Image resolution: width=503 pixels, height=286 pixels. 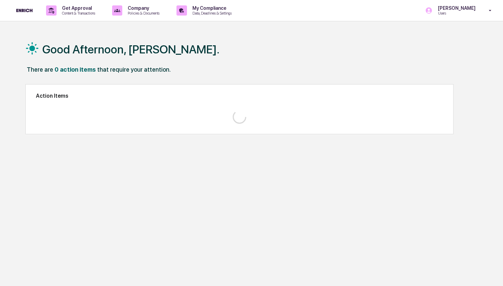 I want to click on p: Policies & Documents, so click(x=143, y=13).